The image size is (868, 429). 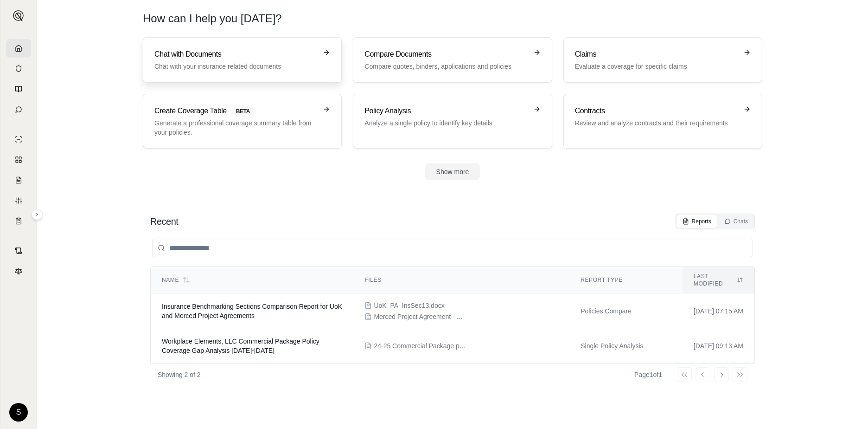 What do you see at coordinates (656, 54) in the screenshot?
I see `h3: Claims` at bounding box center [656, 54].